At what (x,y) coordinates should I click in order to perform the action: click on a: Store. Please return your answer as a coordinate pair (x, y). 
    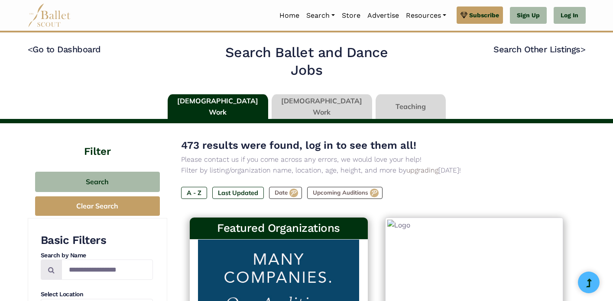
    Looking at the image, I should click on (351, 16).